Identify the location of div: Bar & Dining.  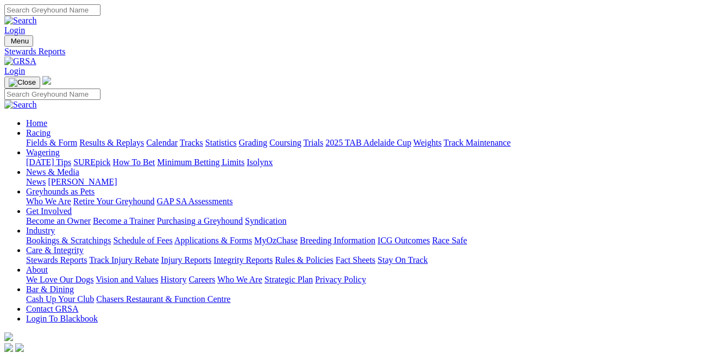
(363, 299).